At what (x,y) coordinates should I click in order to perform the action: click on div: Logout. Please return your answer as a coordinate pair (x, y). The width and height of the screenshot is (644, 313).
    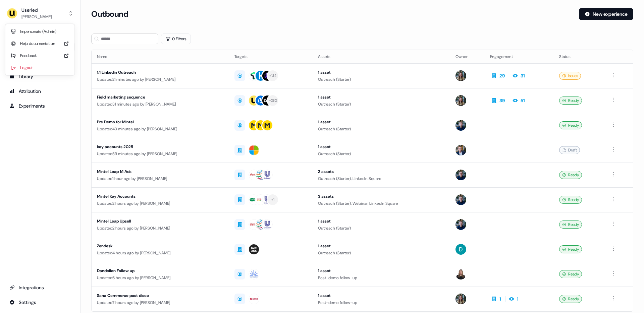
    Looking at the image, I should click on (40, 68).